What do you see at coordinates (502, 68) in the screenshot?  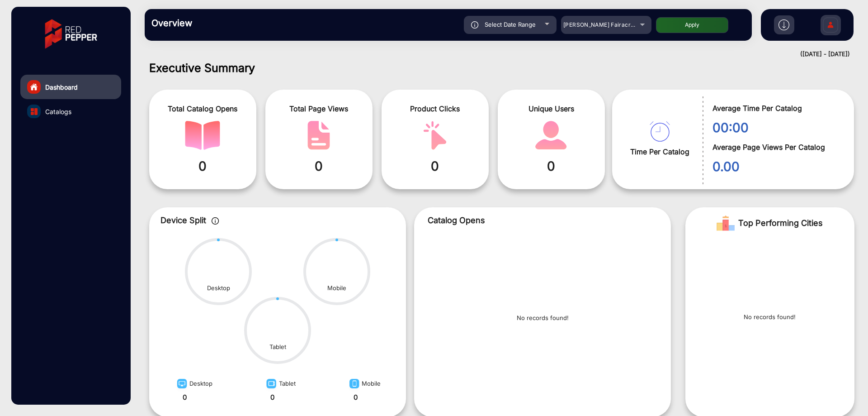 I see `h1: Executive Summary` at bounding box center [502, 68].